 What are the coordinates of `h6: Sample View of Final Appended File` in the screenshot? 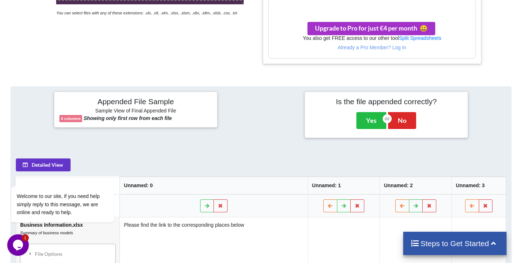 It's located at (136, 112).